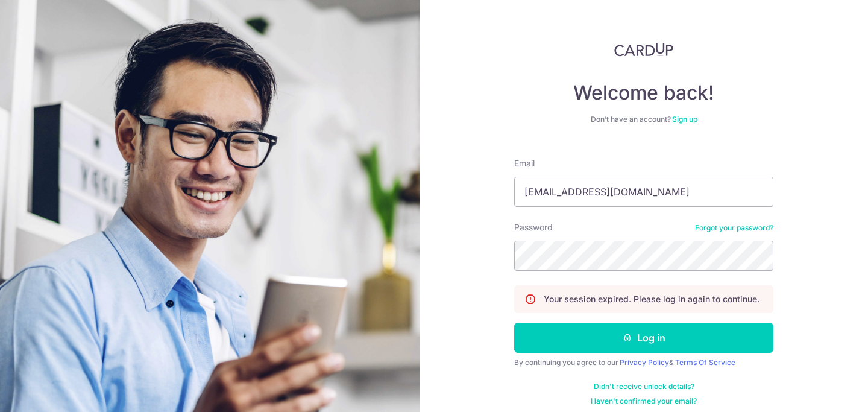 This screenshot has height=412, width=868. What do you see at coordinates (644, 386) in the screenshot?
I see `a: Didn't receive unlock details?` at bounding box center [644, 386].